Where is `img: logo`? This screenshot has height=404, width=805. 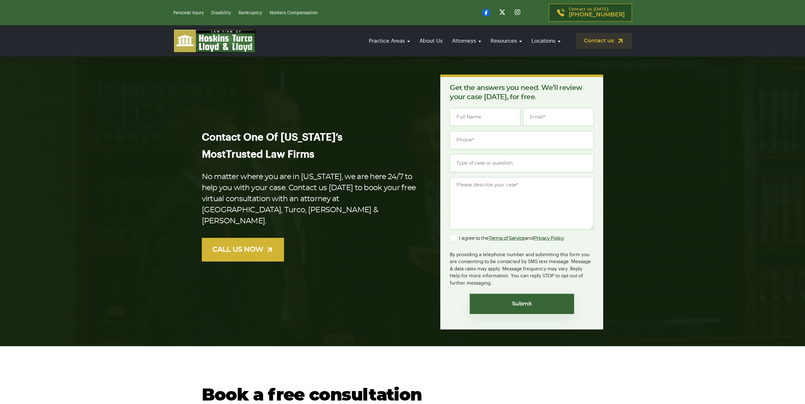
img: logo is located at coordinates (214, 41).